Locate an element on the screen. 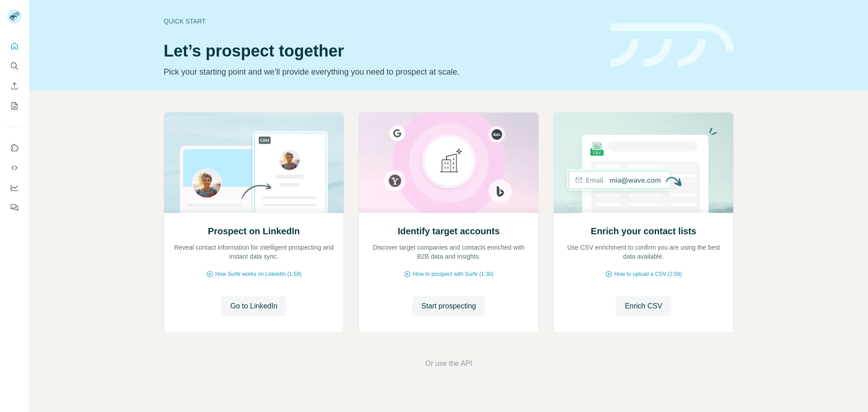  img: Enrich your contact lists is located at coordinates (643, 163).